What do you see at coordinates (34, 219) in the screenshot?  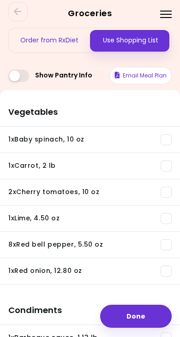 I see `div: 1 x Lime , 4.50 oz` at bounding box center [34, 219].